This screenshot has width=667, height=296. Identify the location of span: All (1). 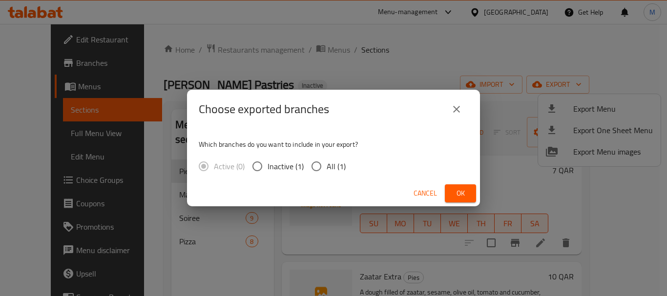
(336, 166).